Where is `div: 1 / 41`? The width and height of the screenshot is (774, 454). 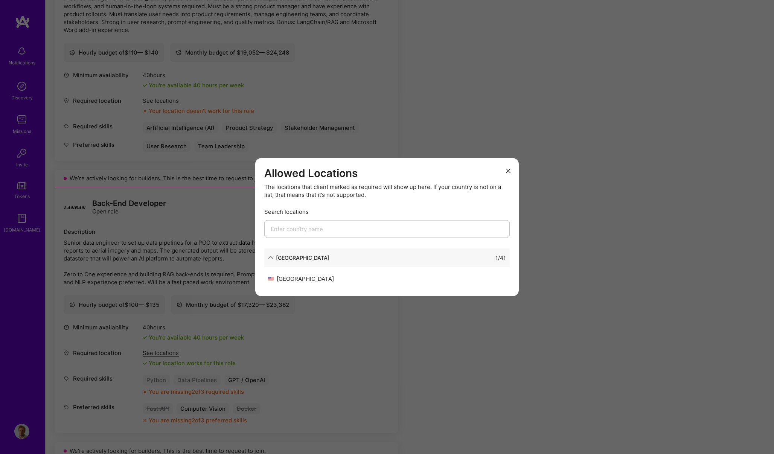 div: 1 / 41 is located at coordinates (501, 257).